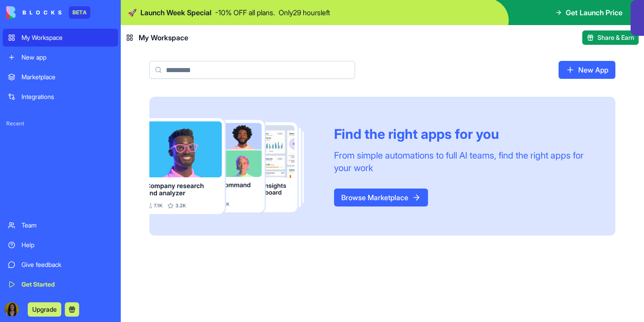 The height and width of the screenshot is (322, 644). I want to click on div: Find the right apps for you, so click(464, 134).